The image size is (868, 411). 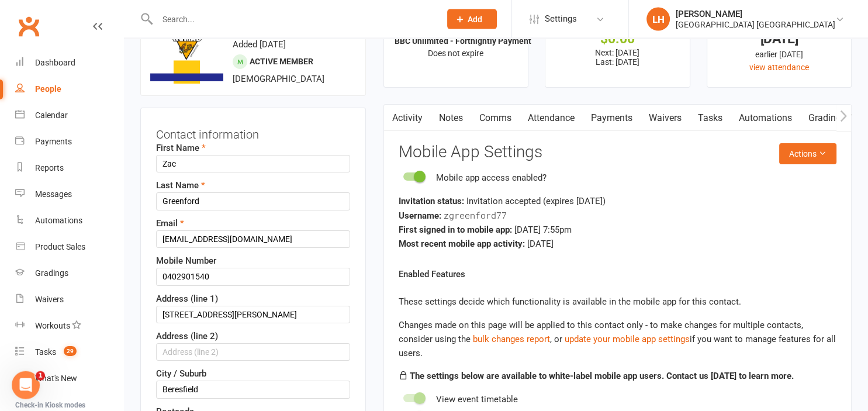 What do you see at coordinates (187, 299) in the screenshot?
I see `label: Address (line 1)` at bounding box center [187, 299].